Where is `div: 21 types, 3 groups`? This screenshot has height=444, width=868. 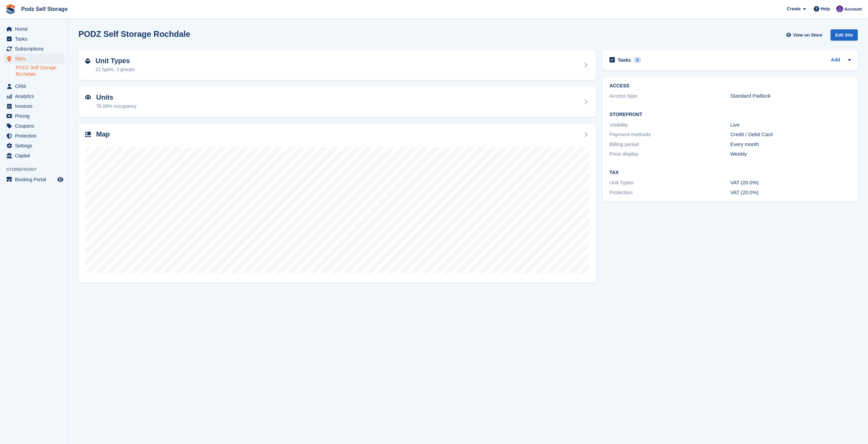
div: 21 types, 3 groups is located at coordinates (115, 69).